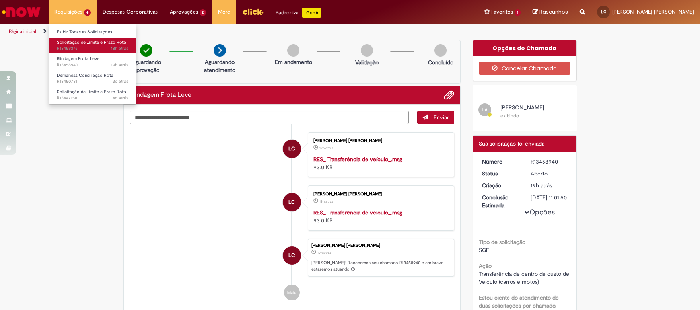 This screenshot has width=700, height=310. I want to click on p: Em andamento, so click(294, 62).